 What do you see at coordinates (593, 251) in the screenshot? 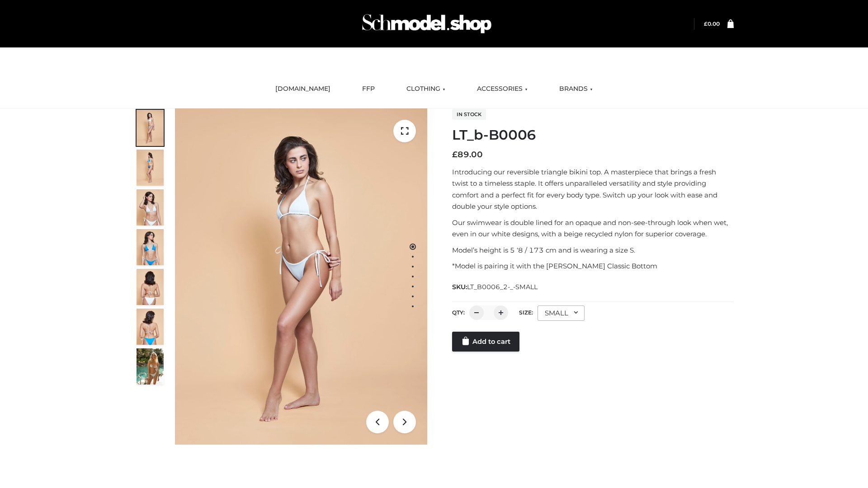
I see `p: Model’s height is 5 ‘8 / 173 cm and is wearing a size S.` at bounding box center [593, 251].